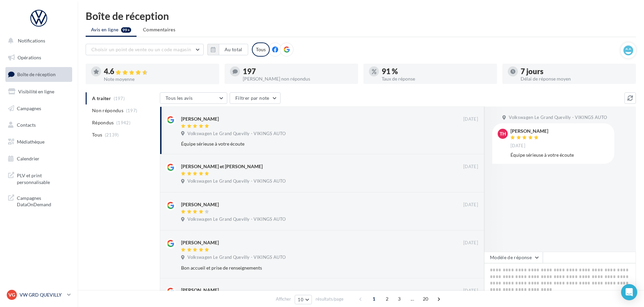 This screenshot has width=644, height=307. I want to click on button: Modèle de réponse, so click(513, 257).